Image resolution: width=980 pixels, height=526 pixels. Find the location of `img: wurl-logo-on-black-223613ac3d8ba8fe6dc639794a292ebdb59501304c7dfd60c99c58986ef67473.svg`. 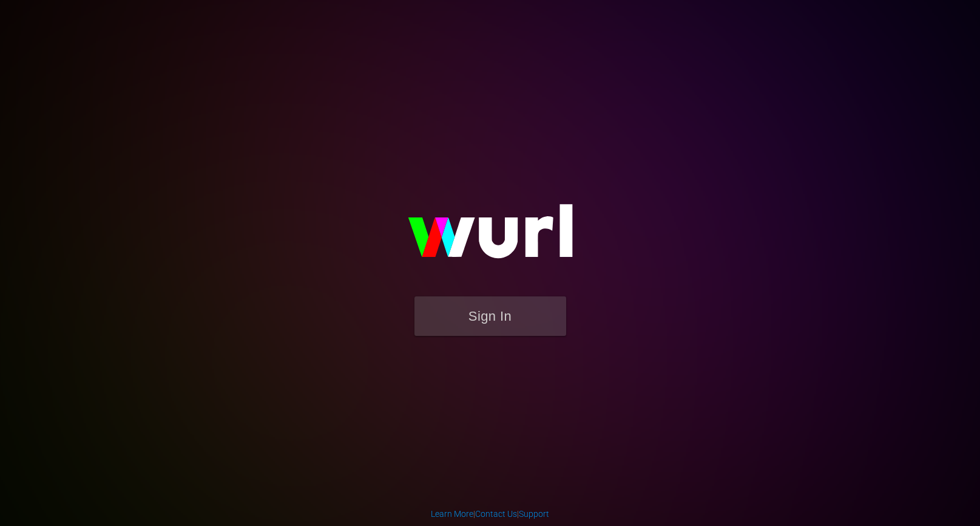

img: wurl-logo-on-black-223613ac3d8ba8fe6dc639794a292ebdb59501304c7dfd60c99c58986ef67473.svg is located at coordinates (490, 237).